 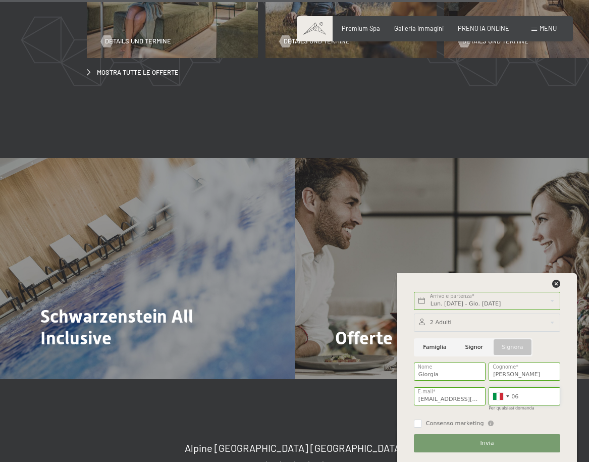 I want to click on span: Schwarzenstein All Inclusive, so click(x=117, y=327).